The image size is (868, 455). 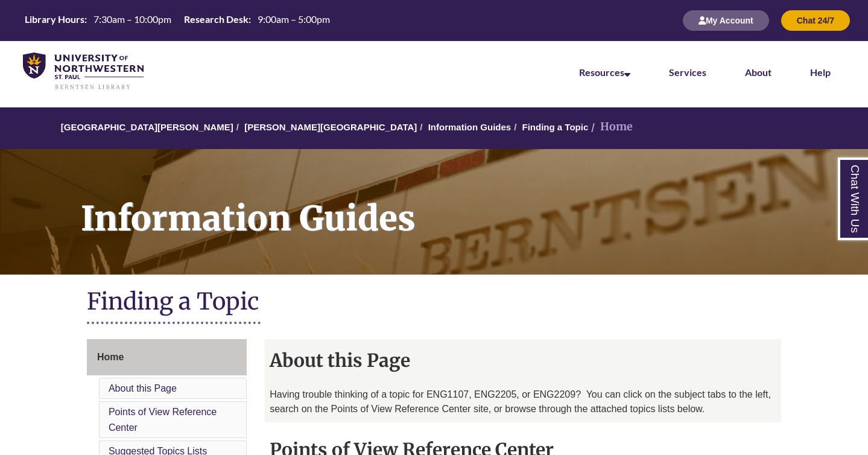 I want to click on p: Having trouble thinking of a topic for ENG1107, ENG2205, or ENG2209? You can click on the subject..., so click(x=523, y=402).